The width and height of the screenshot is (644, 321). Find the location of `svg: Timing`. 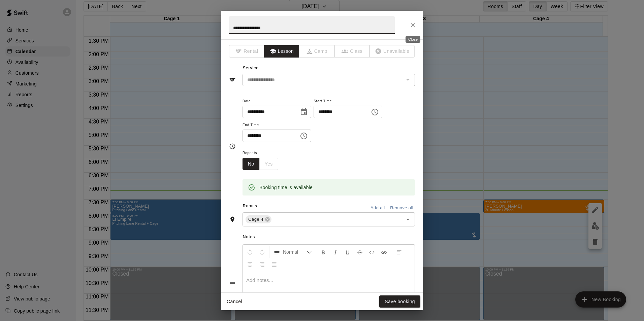

svg: Timing is located at coordinates (233, 146).